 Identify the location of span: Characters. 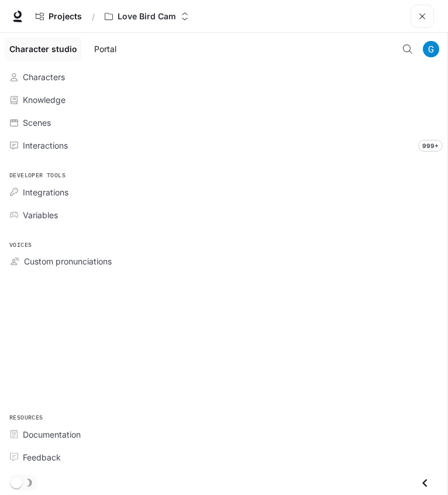
(44, 76).